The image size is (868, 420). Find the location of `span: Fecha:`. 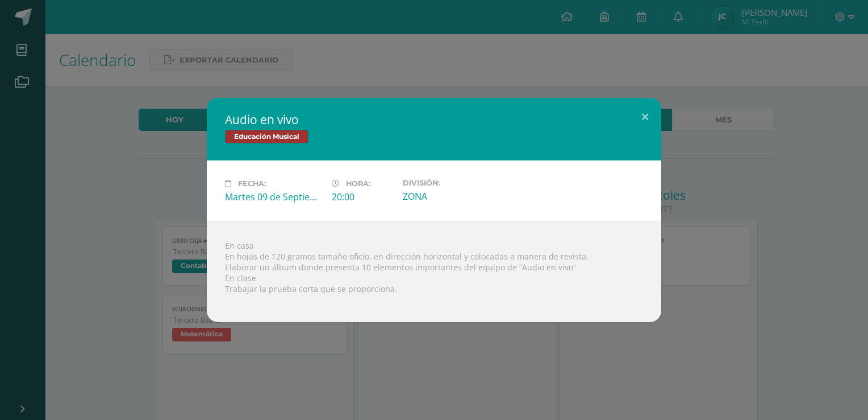

span: Fecha: is located at coordinates (252, 183).